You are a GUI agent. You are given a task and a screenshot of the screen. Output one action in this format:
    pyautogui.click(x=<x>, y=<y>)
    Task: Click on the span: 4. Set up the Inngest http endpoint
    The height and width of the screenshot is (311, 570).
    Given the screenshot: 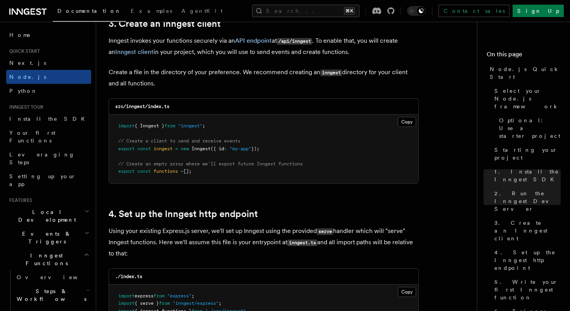 What is the action you would take?
    pyautogui.click(x=527, y=260)
    